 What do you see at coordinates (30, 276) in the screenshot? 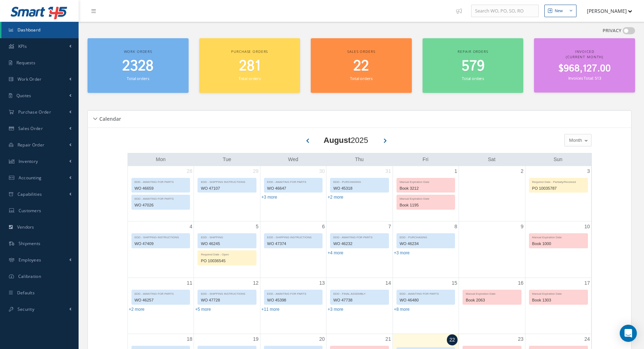
I see `span: Calibration` at bounding box center [30, 276].